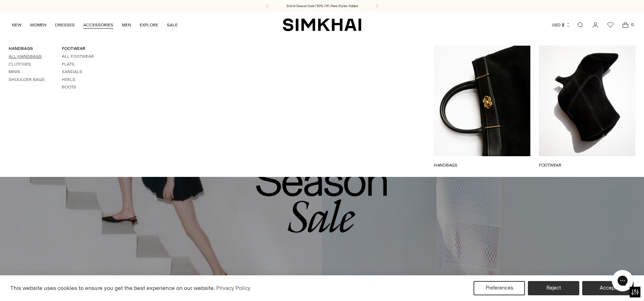 This screenshot has width=644, height=301. Describe the element at coordinates (127, 25) in the screenshot. I see `a: MEN` at that location.